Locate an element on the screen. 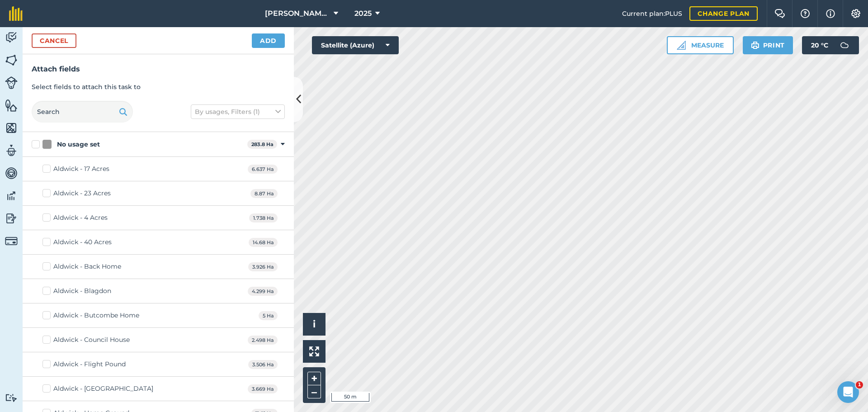 This screenshot has width=868, height=412. div: Aldwick - Back Home is located at coordinates (87, 266).